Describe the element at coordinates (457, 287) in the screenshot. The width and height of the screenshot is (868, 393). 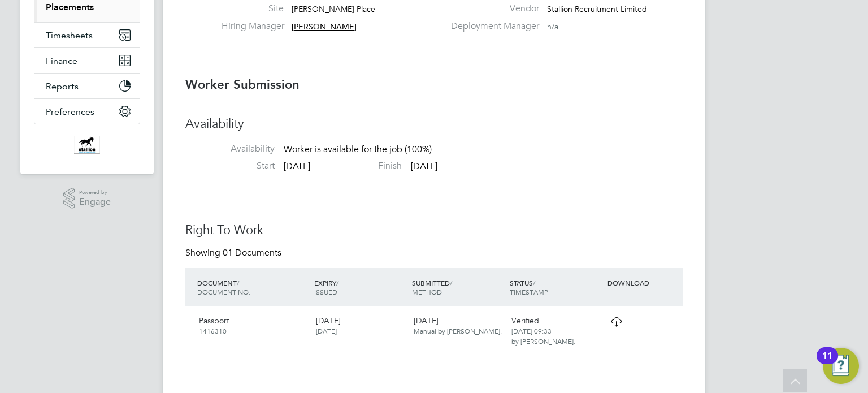
I see `div: SUBMITTED` at that location.